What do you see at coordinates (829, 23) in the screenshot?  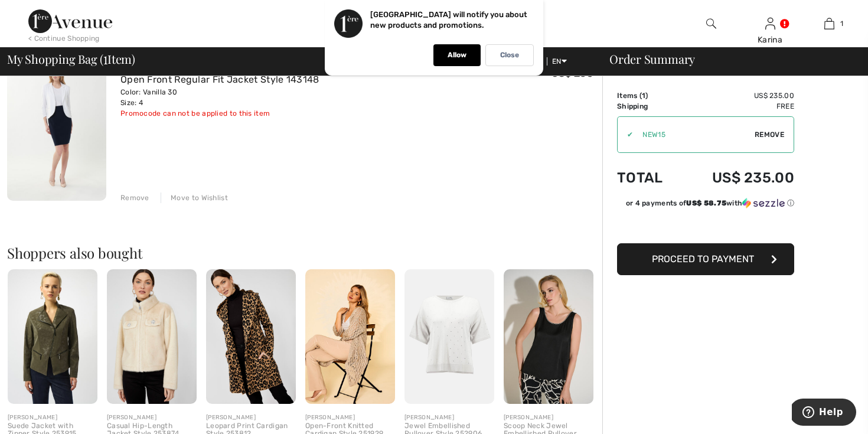 I see `a: 1` at bounding box center [829, 23].